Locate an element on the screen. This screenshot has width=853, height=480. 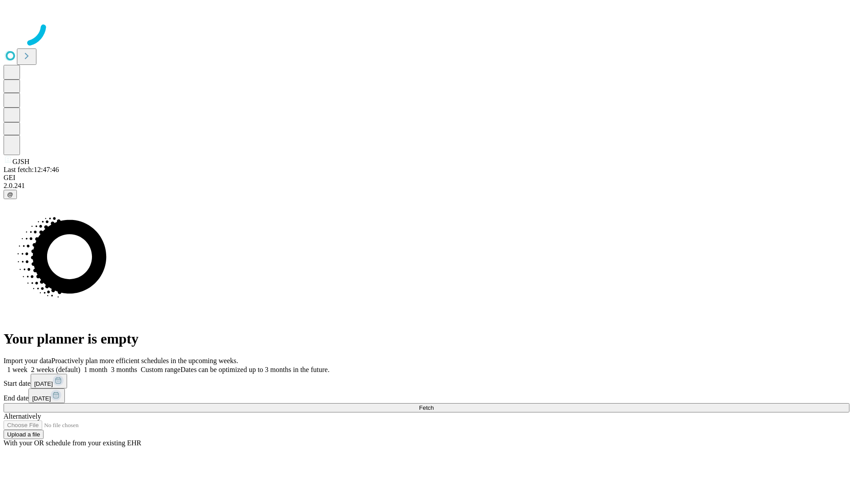
span: Proactively plan more efficient schedules in the upcoming weeks. is located at coordinates (145, 360).